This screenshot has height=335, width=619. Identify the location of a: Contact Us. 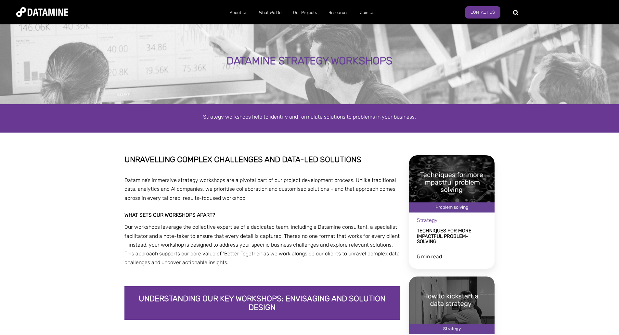
(483, 12).